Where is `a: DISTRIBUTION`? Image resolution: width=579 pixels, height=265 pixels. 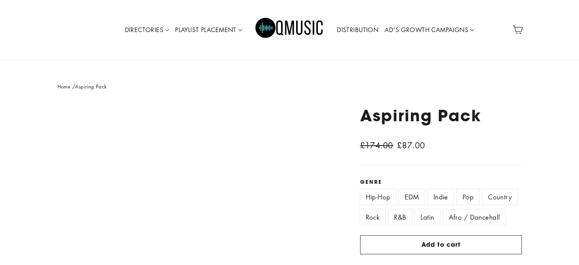 a: DISTRIBUTION is located at coordinates (358, 30).